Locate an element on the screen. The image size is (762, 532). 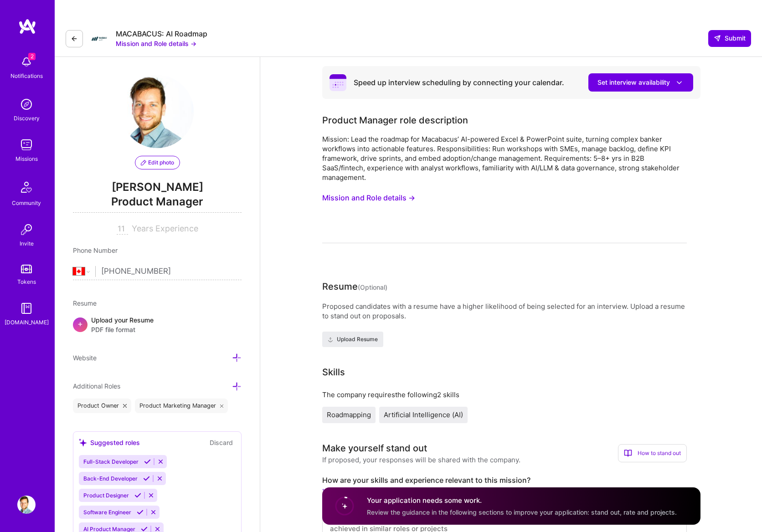
span: Additional Roles is located at coordinates (97, 386).